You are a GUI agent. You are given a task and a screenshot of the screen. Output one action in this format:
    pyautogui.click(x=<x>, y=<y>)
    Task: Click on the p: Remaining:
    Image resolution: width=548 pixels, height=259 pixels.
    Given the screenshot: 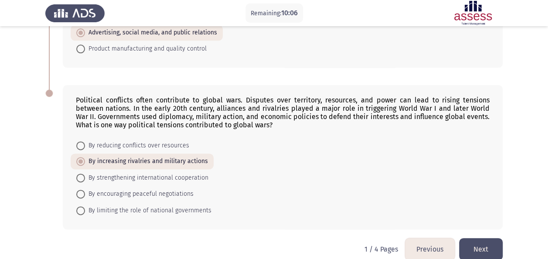 What is the action you would take?
    pyautogui.click(x=274, y=13)
    